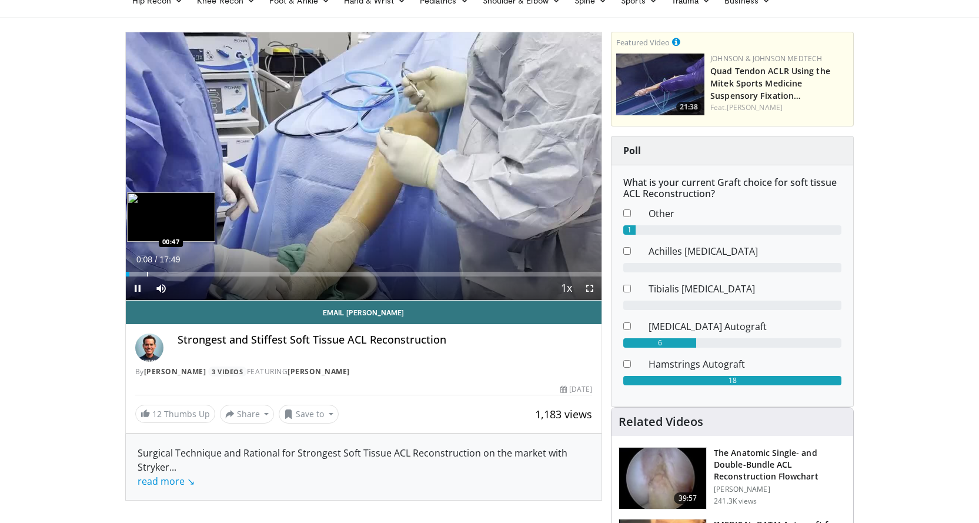  Describe the element at coordinates (689, 107) in the screenshot. I see `span: 21:38` at that location.